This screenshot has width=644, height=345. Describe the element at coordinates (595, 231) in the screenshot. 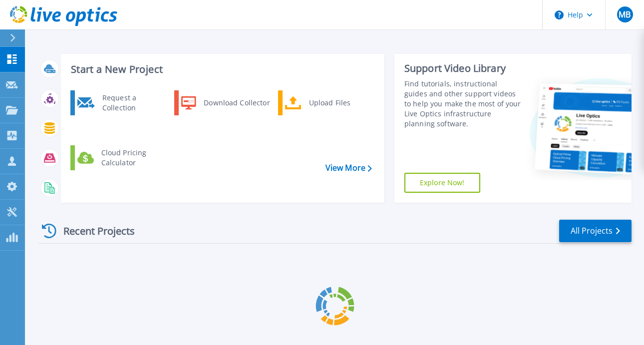

I see `a: All Projects` at that location.